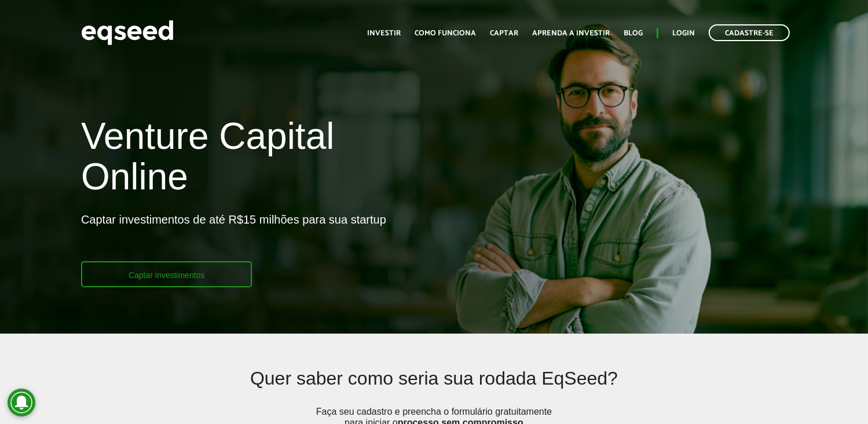  Describe the element at coordinates (684, 33) in the screenshot. I see `a: Login` at that location.